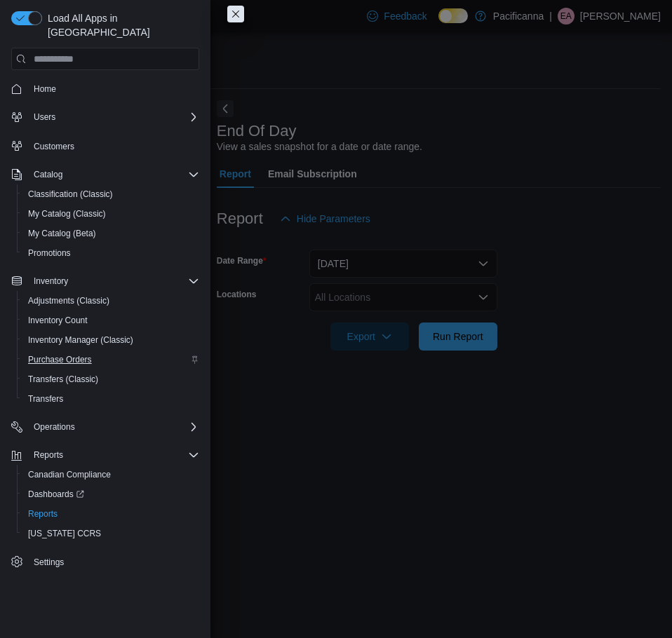 This screenshot has height=638, width=672. I want to click on button: Classification (Classic), so click(111, 194).